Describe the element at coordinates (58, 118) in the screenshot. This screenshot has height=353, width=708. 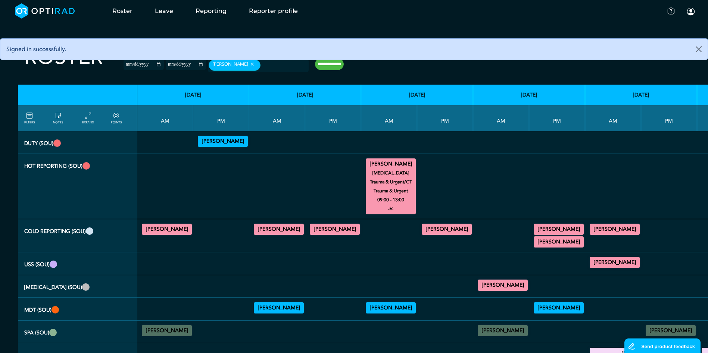
I see `a: show/hide notes` at that location.